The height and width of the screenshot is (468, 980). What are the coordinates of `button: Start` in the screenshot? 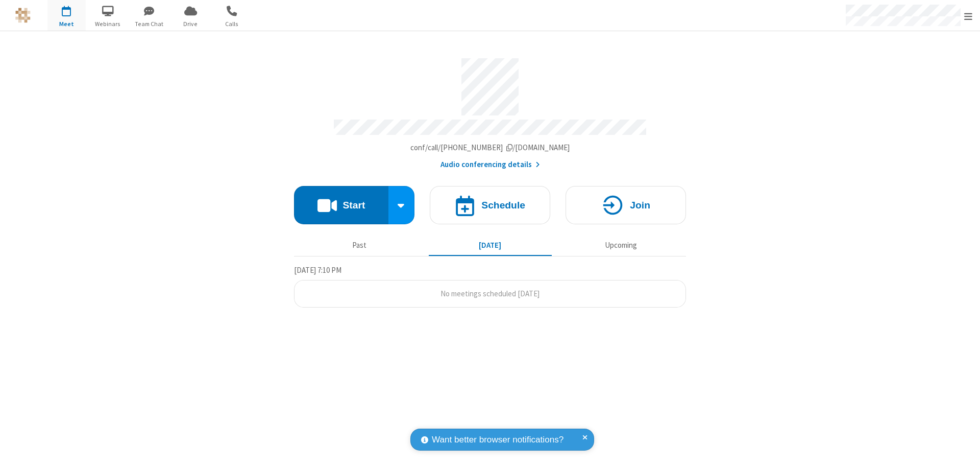 It's located at (341, 204).